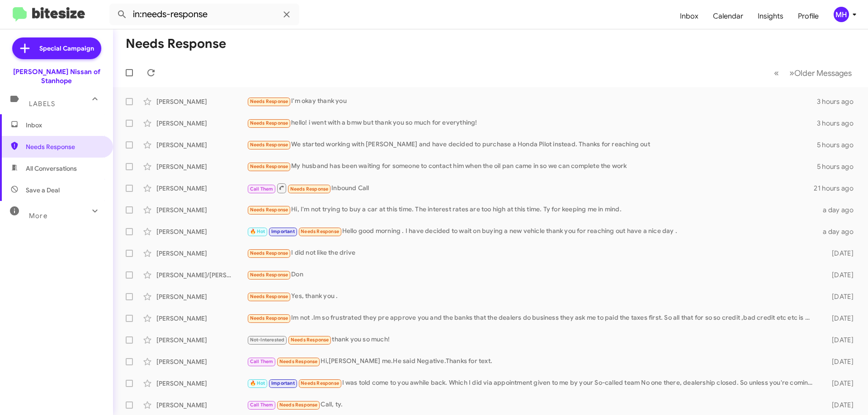  What do you see at coordinates (821, 73) in the screenshot?
I see `button: Next` at bounding box center [821, 73].